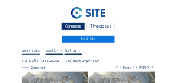  Describe the element at coordinates (89, 13) in the screenshot. I see `img: C-SITE Logo` at that location.